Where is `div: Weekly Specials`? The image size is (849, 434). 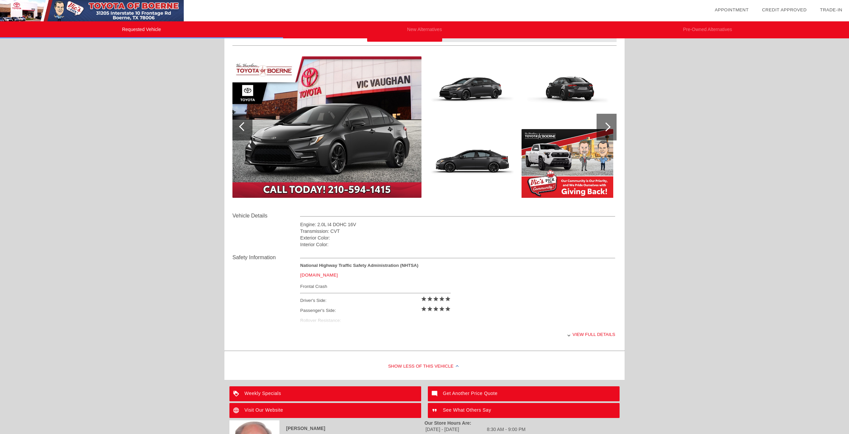 div: Weekly Specials is located at coordinates (325, 394).